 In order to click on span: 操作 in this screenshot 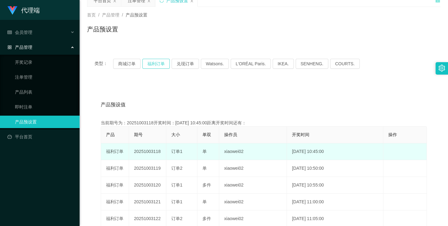, I will do `click(393, 135)`.